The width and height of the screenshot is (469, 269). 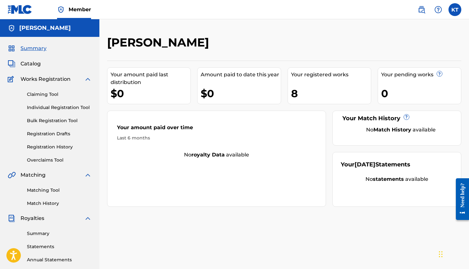 I want to click on a: Matching Tool, so click(x=59, y=190).